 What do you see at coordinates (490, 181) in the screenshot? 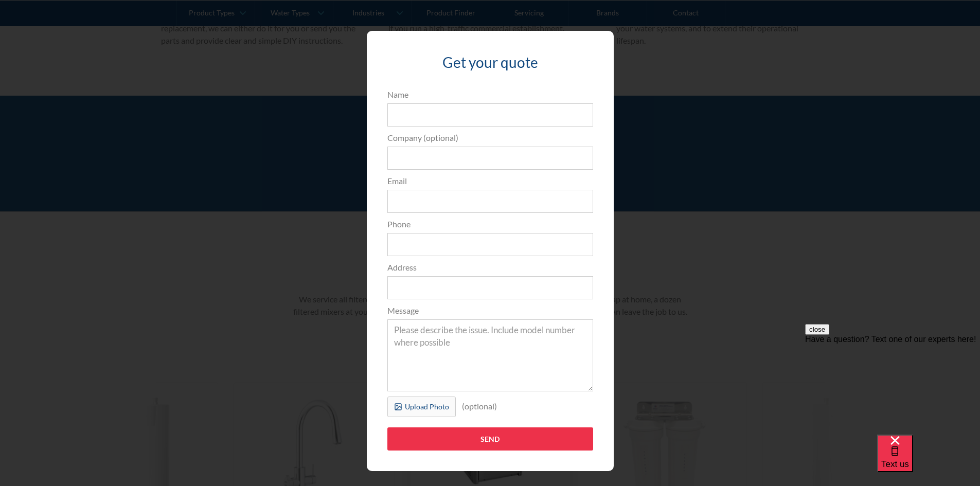
I see `label: Email` at bounding box center [490, 181].